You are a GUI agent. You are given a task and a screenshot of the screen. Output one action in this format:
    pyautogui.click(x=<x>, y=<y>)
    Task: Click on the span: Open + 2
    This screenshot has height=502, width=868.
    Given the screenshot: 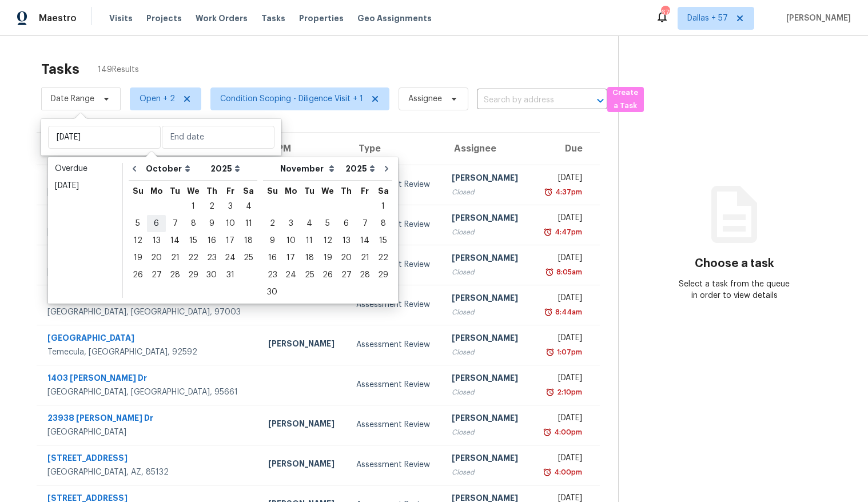 What is the action you would take?
    pyautogui.click(x=158, y=99)
    